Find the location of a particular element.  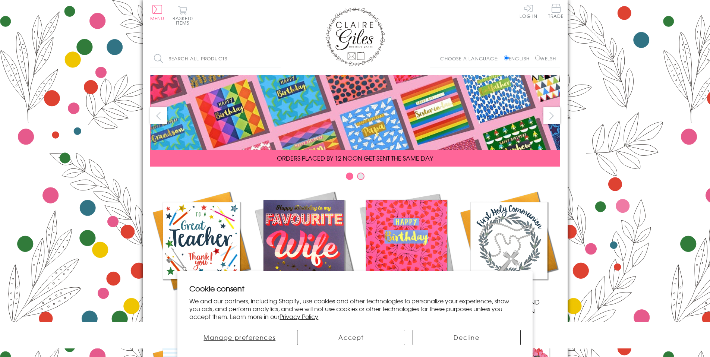

a: Trade is located at coordinates (556, 12).